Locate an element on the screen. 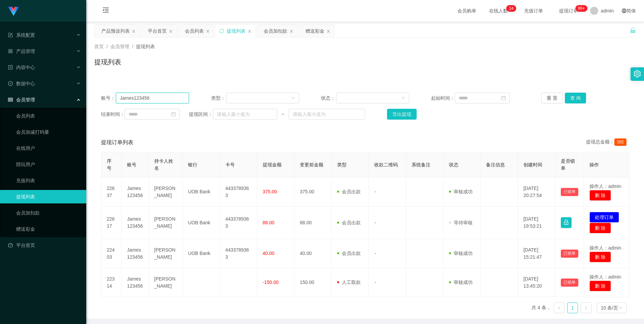  span: 账号： is located at coordinates (108, 98).